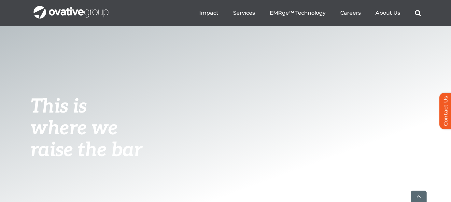  I want to click on a: OG_Full_horizontal_WHT, so click(71, 8).